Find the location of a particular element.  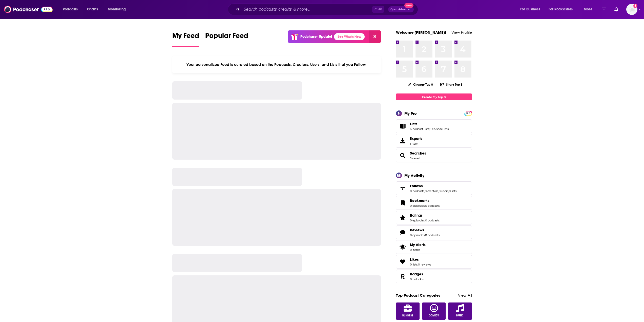

span: Comedy is located at coordinates (434, 316).